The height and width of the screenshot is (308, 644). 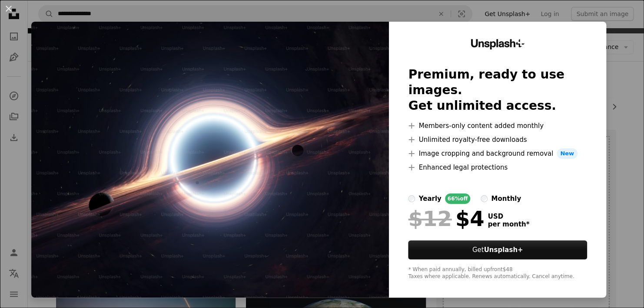 What do you see at coordinates (508, 224) in the screenshot?
I see `span: per month *` at bounding box center [508, 224].